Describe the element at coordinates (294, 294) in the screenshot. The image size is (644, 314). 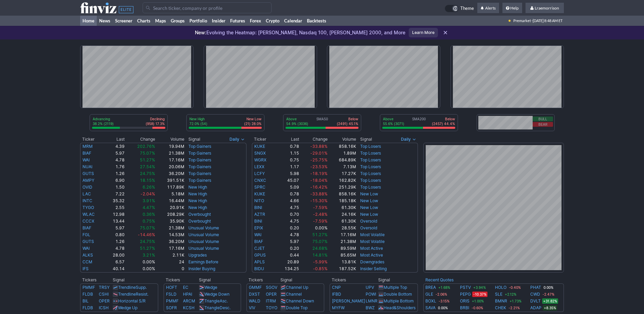
I see `a: Channel` at that location.